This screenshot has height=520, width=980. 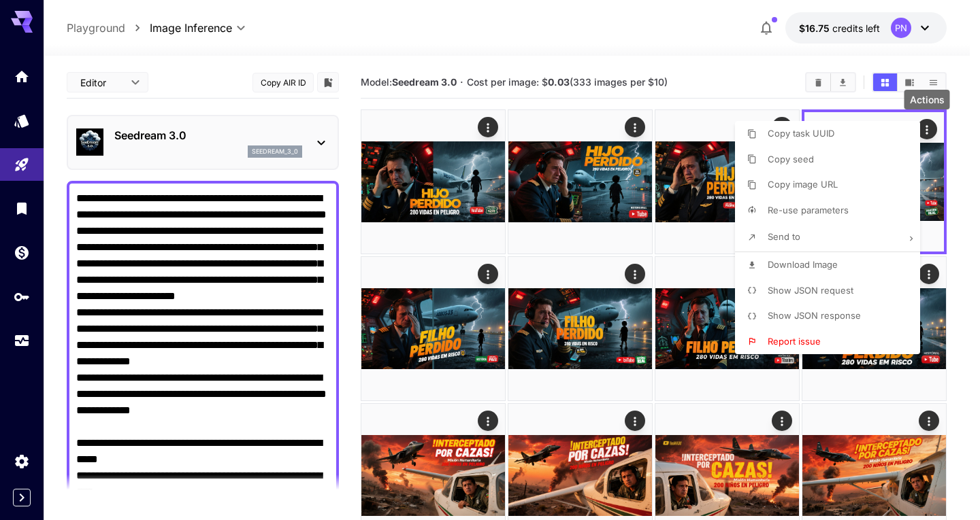 I want to click on span: Show JSON request, so click(x=810, y=290).